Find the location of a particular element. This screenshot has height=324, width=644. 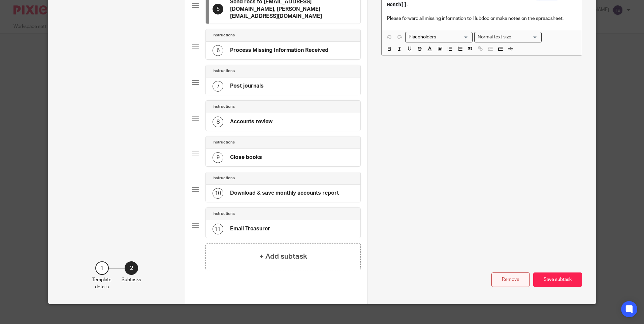

h4: Process Missing Information Received is located at coordinates (279, 50).